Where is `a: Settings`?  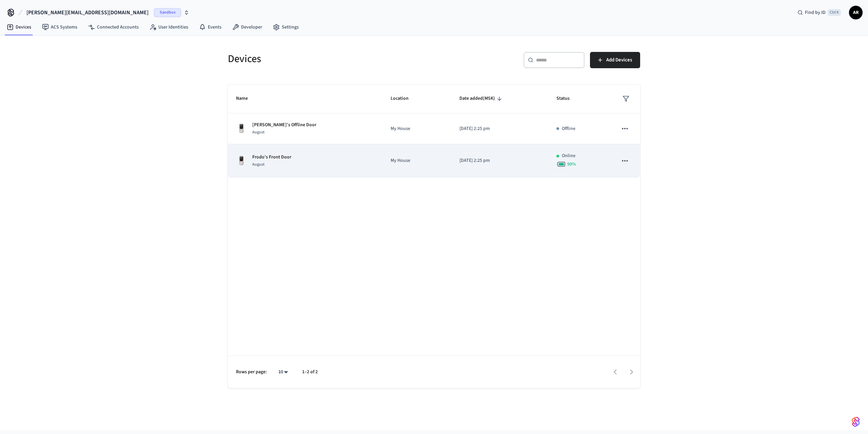
a: Settings is located at coordinates (286, 27).